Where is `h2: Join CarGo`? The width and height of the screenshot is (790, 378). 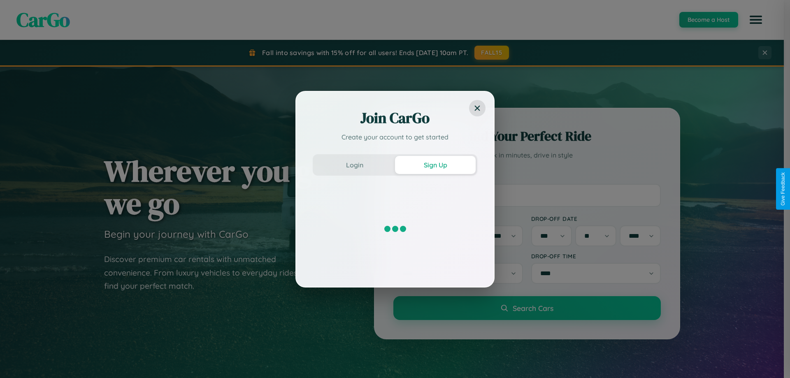 h2: Join CarGo is located at coordinates (395, 118).